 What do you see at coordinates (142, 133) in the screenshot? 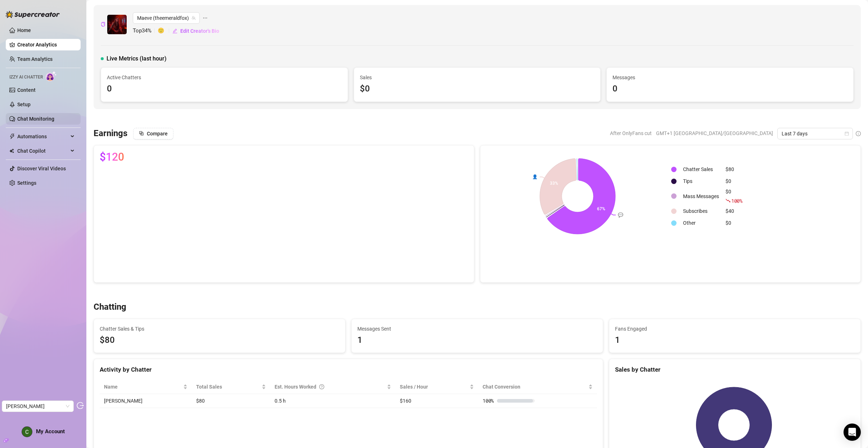
I see `span: block` at bounding box center [142, 133].